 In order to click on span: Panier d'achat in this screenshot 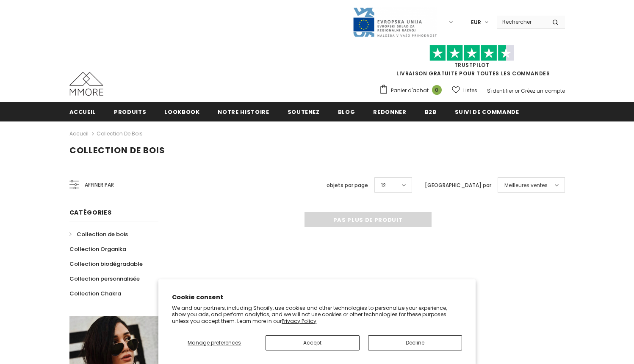, I will do `click(409, 91)`.